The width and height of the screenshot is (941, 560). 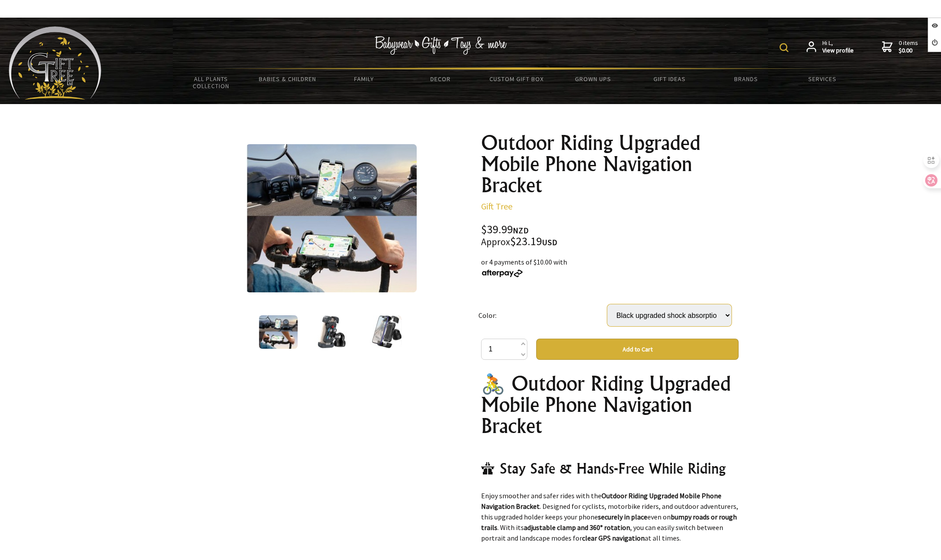 What do you see at coordinates (496, 241) in the screenshot?
I see `small: Approx` at bounding box center [496, 241].